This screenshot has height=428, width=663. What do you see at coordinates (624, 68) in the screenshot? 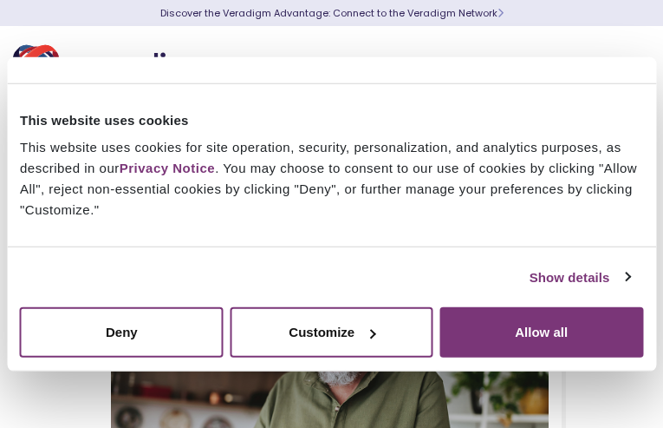
I see `button: Toggle Navigation Menu` at bounding box center [624, 68].